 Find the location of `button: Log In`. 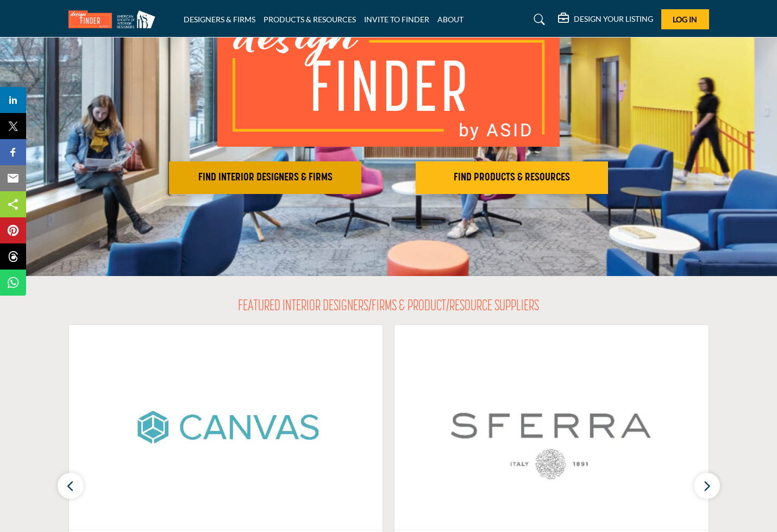

button: Log In is located at coordinates (685, 19).